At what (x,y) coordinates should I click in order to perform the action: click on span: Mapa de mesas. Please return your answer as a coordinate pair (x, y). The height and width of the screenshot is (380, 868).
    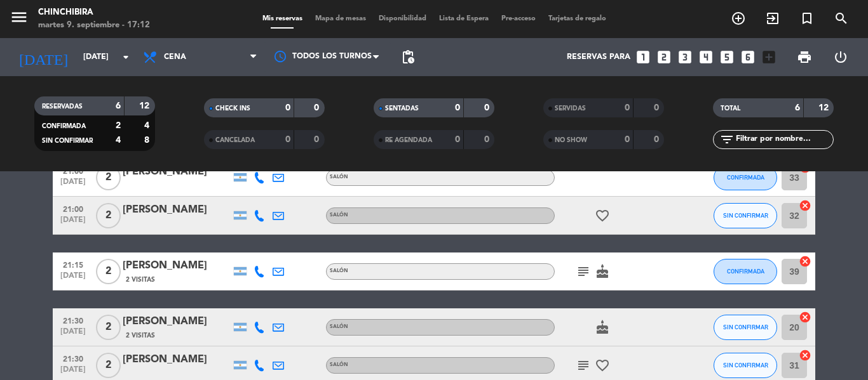
    Looking at the image, I should click on (341, 18).